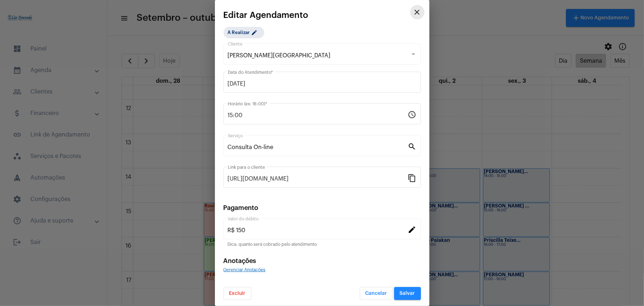 The image size is (644, 306). I want to click on input: Valor, so click(318, 230).